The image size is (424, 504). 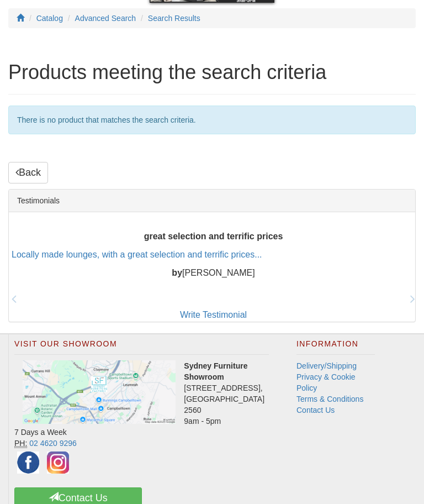 What do you see at coordinates (336, 347) in the screenshot?
I see `h2: Information` at bounding box center [336, 347].